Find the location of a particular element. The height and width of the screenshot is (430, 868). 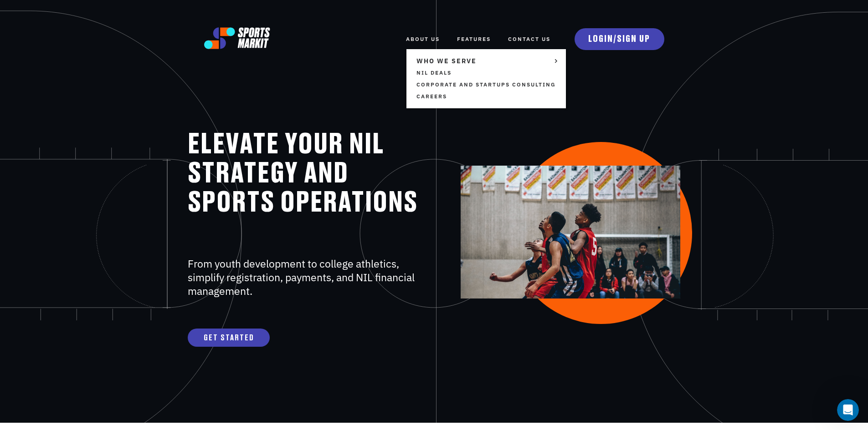

a: NIL Deals is located at coordinates (486, 72).